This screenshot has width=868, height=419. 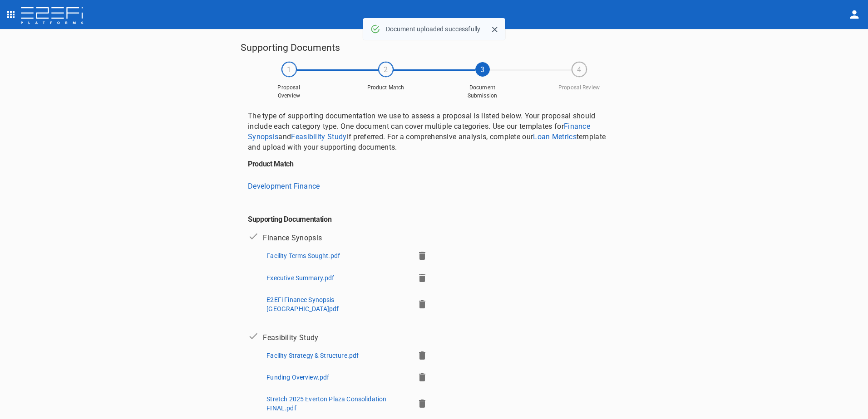 I want to click on span: Document Submission, so click(x=483, y=91).